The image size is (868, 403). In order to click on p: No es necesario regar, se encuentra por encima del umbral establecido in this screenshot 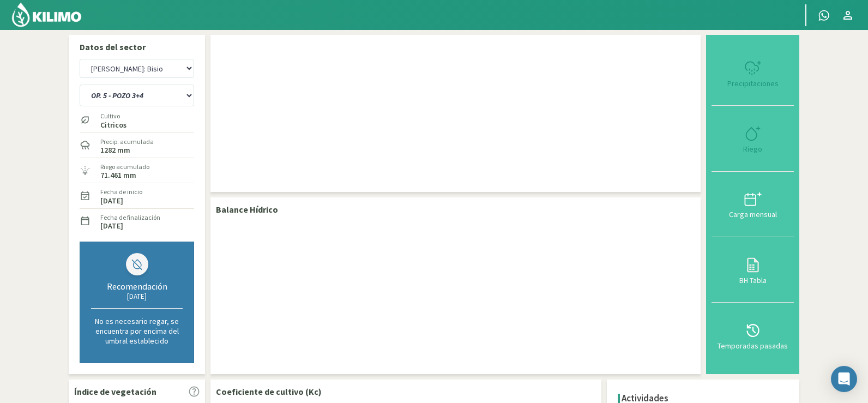, I will do `click(137, 331)`.